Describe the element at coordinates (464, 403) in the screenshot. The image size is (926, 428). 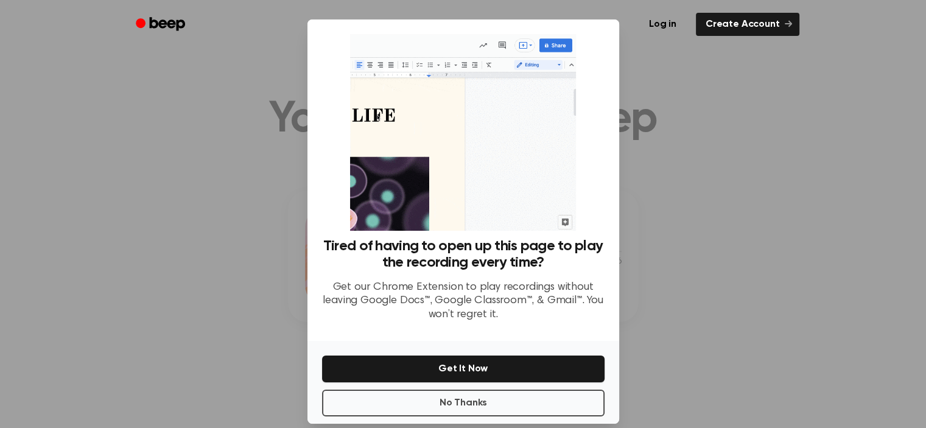
I see `button: No Thanks` at that location.